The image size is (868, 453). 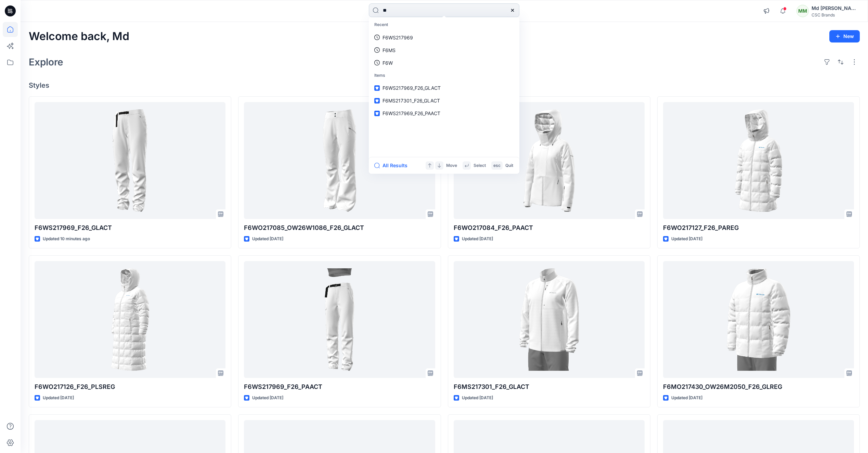 What do you see at coordinates (393, 165) in the screenshot?
I see `a: All Results` at bounding box center [393, 165].